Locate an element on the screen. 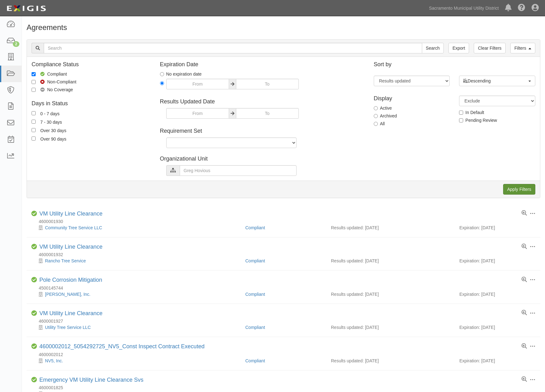 The width and height of the screenshot is (545, 392). input: Pending Review is located at coordinates (461, 120).